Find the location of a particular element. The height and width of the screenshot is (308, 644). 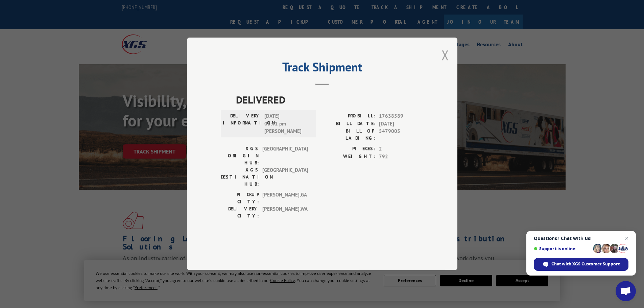

label: XGS DESTINATION HUB: is located at coordinates (240, 177).